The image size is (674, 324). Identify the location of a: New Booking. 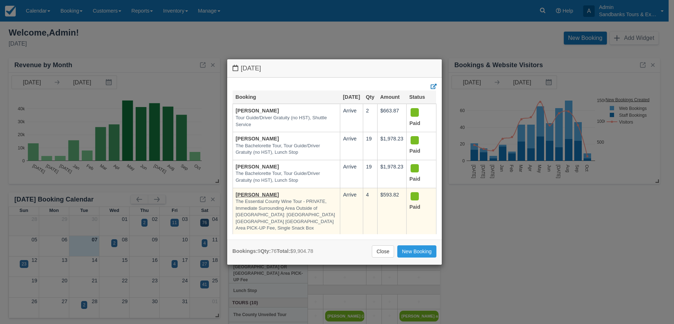
(417, 251).